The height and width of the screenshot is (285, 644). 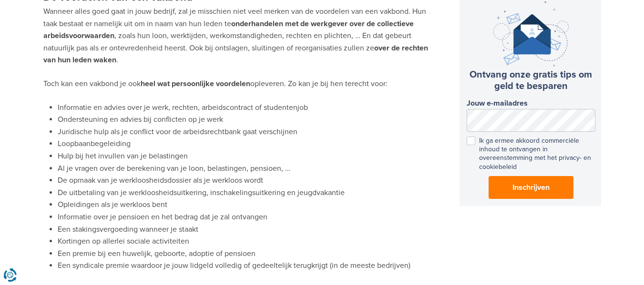 I want to click on li: Opleidingen als je werkloos bent, so click(x=248, y=205).